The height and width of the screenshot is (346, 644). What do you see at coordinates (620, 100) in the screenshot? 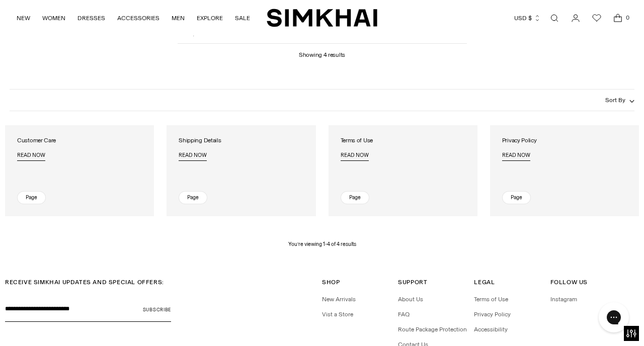
I see `button: Sort By` at bounding box center [620, 100].